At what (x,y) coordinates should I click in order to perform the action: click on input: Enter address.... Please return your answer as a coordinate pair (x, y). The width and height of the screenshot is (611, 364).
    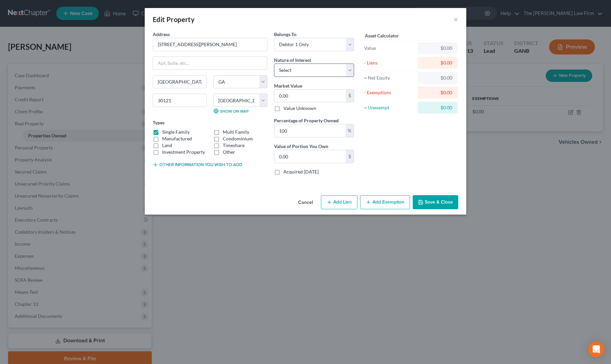
    Looking at the image, I should click on (210, 45).